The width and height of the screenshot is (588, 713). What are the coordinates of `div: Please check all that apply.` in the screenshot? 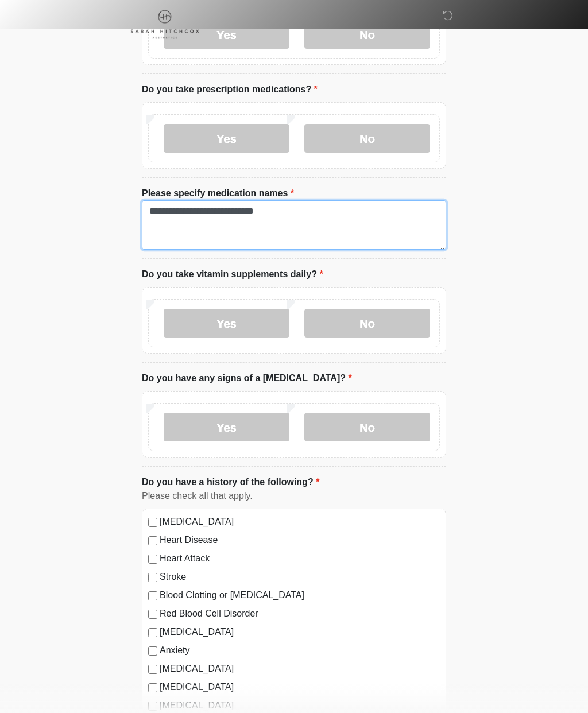 It's located at (294, 496).